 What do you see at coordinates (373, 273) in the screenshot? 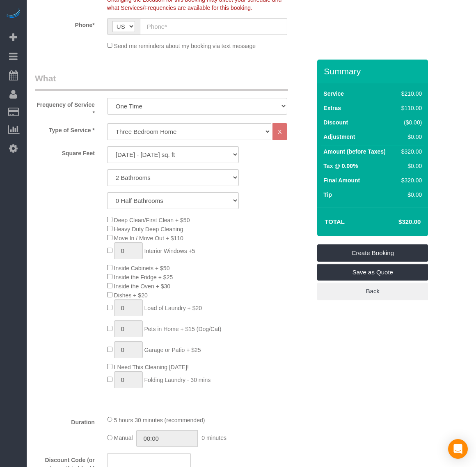
I see `a: Save as Quote` at bounding box center [373, 273].